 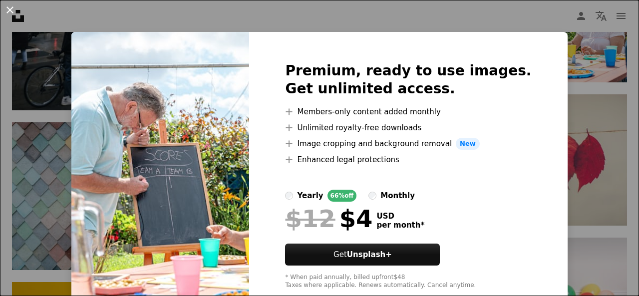 What do you see at coordinates (400, 216) in the screenshot?
I see `span: USD` at bounding box center [400, 216].